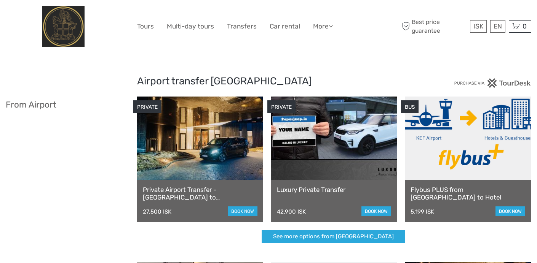  I want to click on span: Best price guarantee, so click(433, 26).